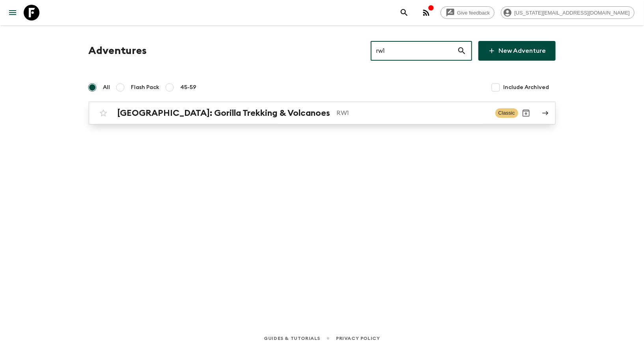 Image resolution: width=644 pixels, height=349 pixels. I want to click on a: Give feedback, so click(467, 13).